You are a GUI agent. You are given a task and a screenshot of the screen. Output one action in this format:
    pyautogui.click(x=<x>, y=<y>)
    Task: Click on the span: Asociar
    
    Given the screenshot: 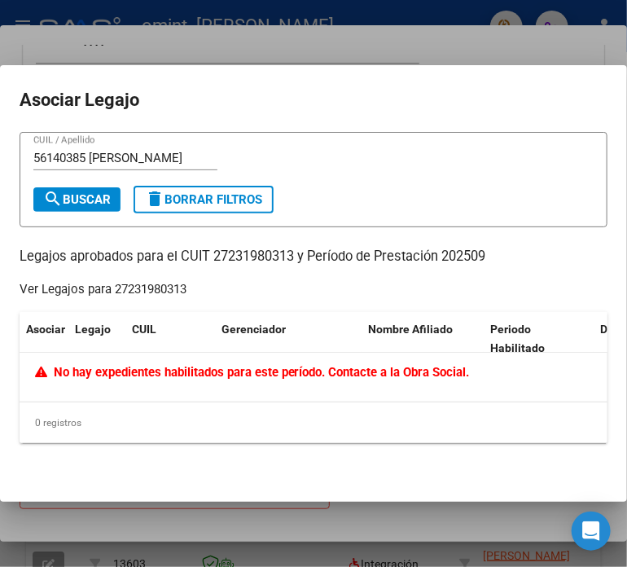 What is the action you would take?
    pyautogui.click(x=46, y=329)
    